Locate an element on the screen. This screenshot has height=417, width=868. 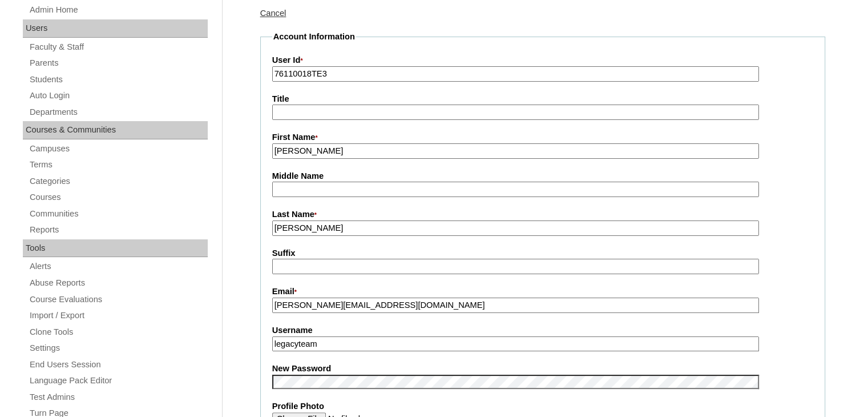
label: Profile Photo is located at coordinates (543, 406).